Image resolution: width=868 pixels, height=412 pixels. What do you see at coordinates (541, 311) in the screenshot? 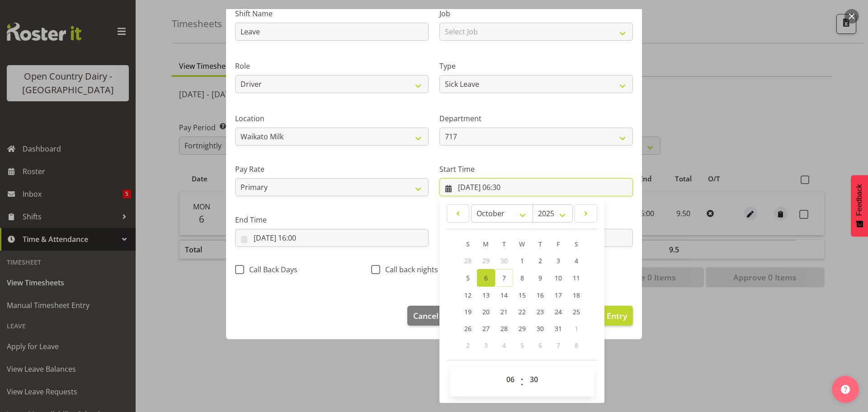
I see `a: 23` at bounding box center [541, 311].